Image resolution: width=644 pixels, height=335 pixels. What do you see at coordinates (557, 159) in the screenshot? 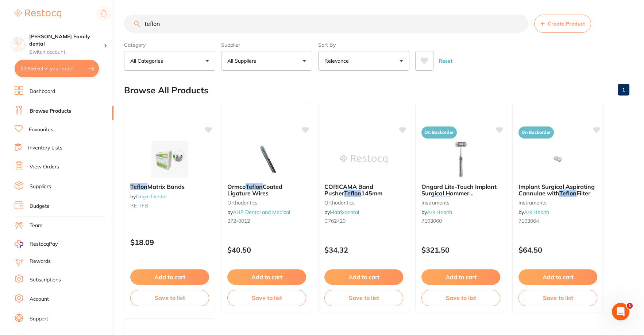
I see `img: Implant Surgical Aspirating Cannulae with Teflon Filter` at bounding box center [557, 159].